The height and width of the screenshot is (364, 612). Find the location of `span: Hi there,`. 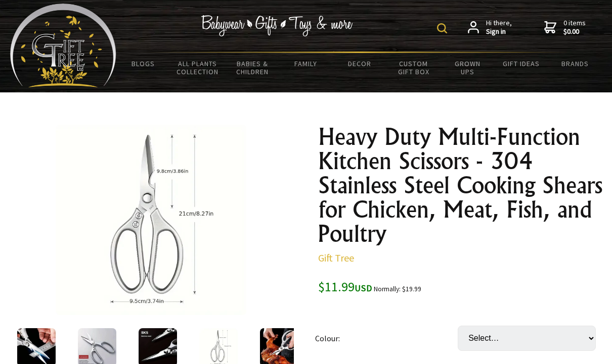

span: Hi there, is located at coordinates (499, 28).